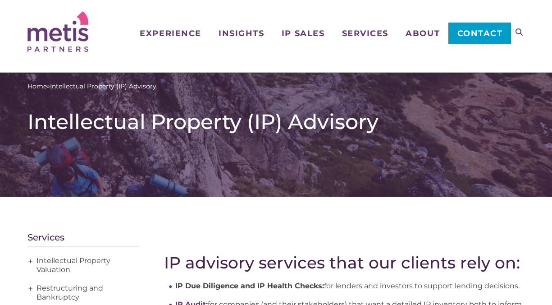 This screenshot has height=305, width=552. What do you see at coordinates (250, 285) in the screenshot?
I see `strong: IP Due Diligence and IP Health Checks:` at bounding box center [250, 285].